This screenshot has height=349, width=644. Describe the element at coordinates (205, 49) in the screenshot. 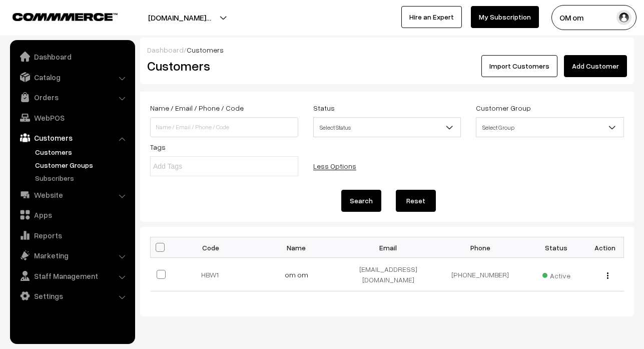

I see `span: Customers` at that location.